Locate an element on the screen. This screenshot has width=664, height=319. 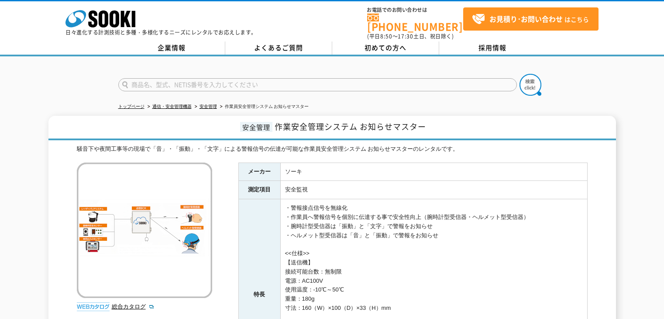
span: 17:30 is located at coordinates (405, 36).